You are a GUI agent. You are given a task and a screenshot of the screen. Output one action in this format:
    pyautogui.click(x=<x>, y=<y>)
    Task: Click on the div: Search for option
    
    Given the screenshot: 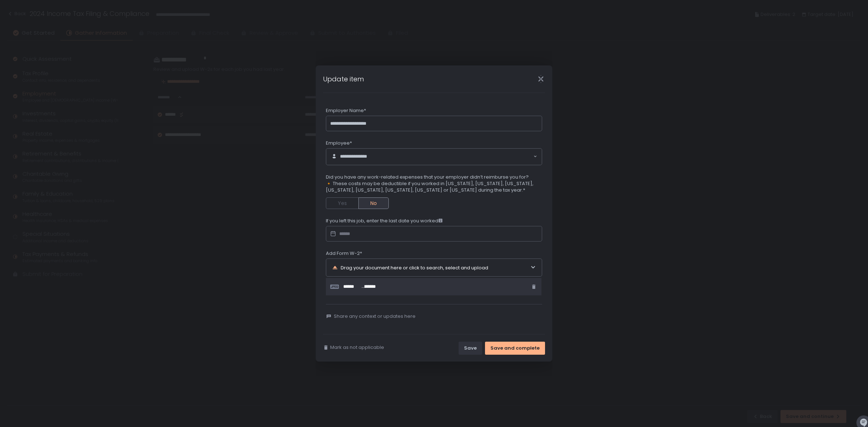 What is the action you would take?
    pyautogui.click(x=434, y=156)
    